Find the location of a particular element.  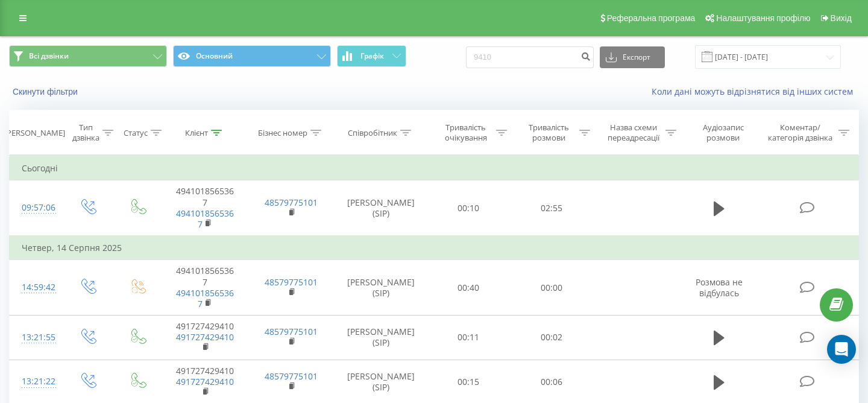

div: Тривалість очікування is located at coordinates (466, 133).